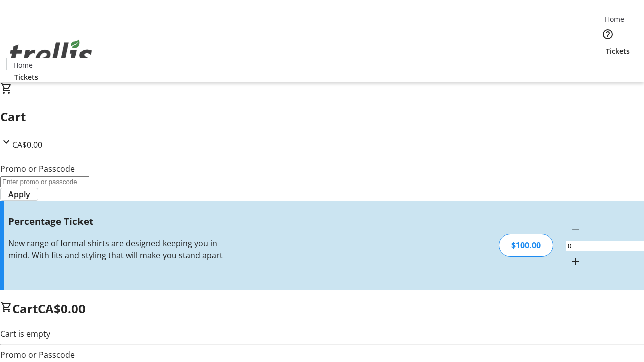  Describe the element at coordinates (607, 35) in the screenshot. I see `button: Help` at that location.